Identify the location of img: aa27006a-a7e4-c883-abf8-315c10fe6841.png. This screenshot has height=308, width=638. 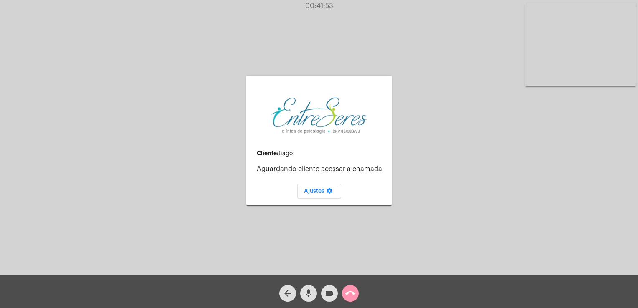
(319, 115).